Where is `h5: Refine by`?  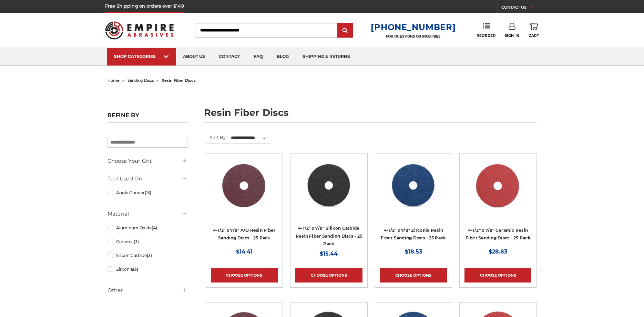
h5: Refine by is located at coordinates (147, 117).